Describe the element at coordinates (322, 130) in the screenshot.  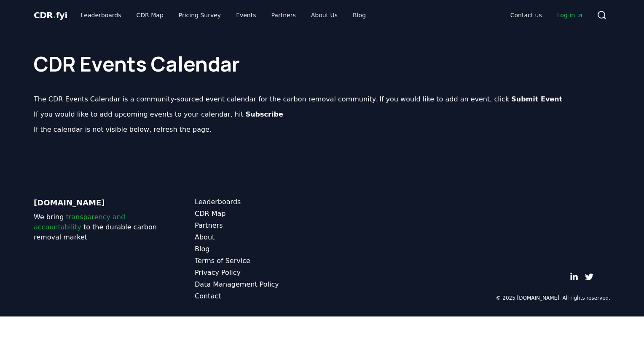
I see `p: If the calendar is not visible below, refresh the page.` at that location.